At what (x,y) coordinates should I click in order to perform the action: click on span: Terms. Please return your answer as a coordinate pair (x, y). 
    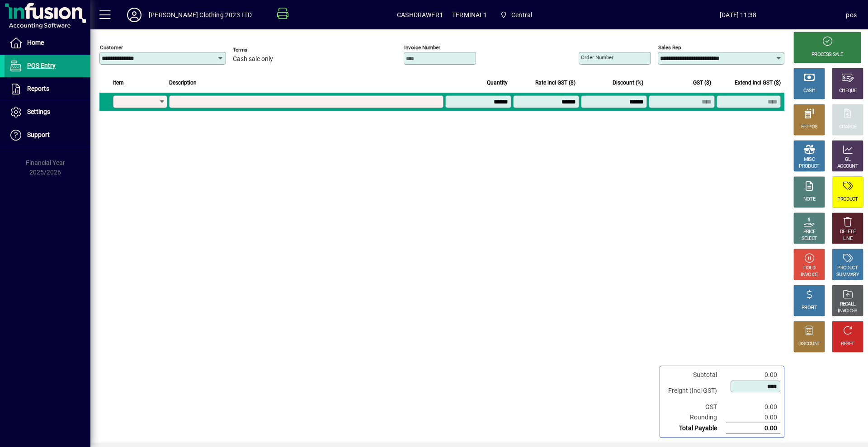
    Looking at the image, I should click on (260, 50).